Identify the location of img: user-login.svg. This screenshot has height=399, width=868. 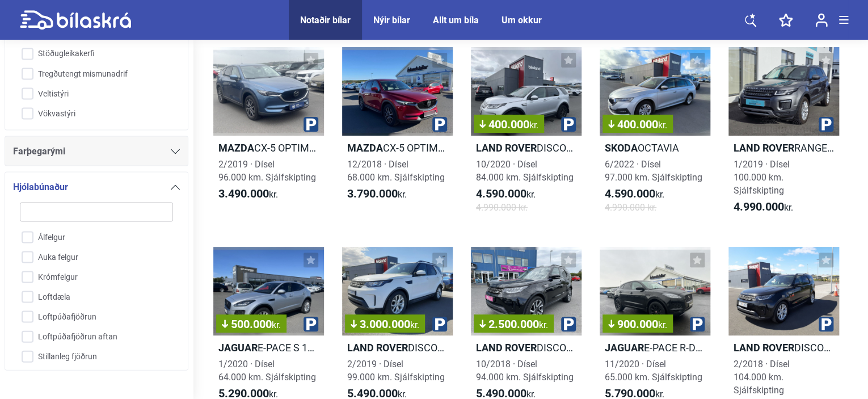
(821, 20).